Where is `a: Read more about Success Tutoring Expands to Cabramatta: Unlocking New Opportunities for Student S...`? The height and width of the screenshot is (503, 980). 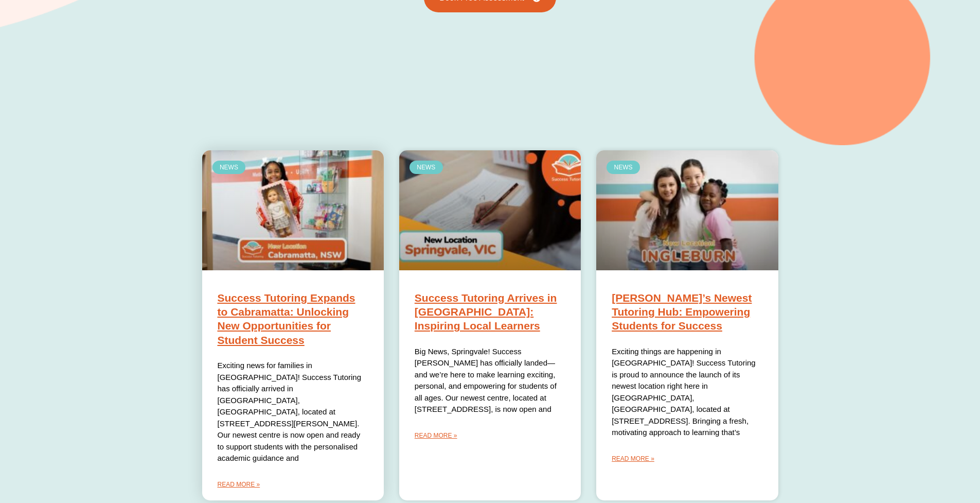 a: Read more about Success Tutoring Expands to Cabramatta: Unlocking New Opportunities for Student S... is located at coordinates (239, 485).